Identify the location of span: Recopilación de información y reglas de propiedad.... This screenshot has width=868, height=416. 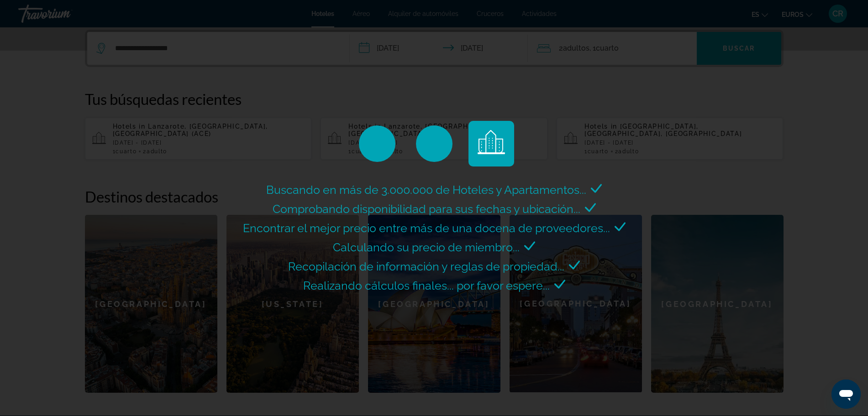
(426, 267).